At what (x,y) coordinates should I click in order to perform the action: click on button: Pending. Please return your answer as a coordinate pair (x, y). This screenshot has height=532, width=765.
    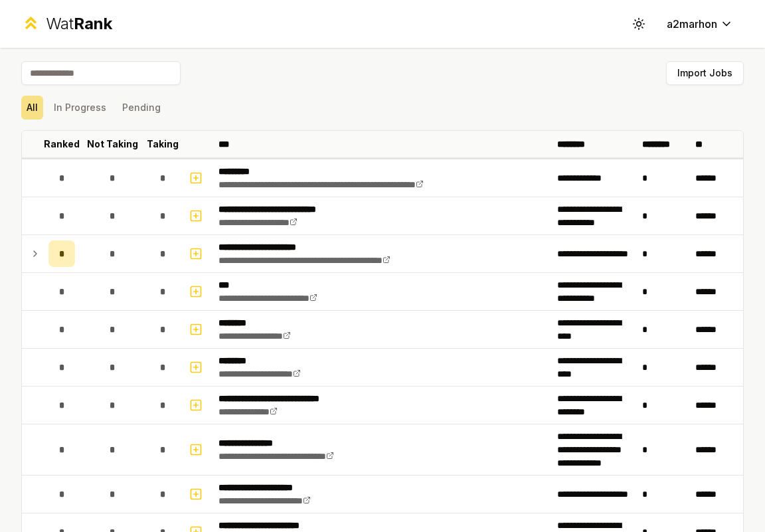
    Looking at the image, I should click on (141, 107).